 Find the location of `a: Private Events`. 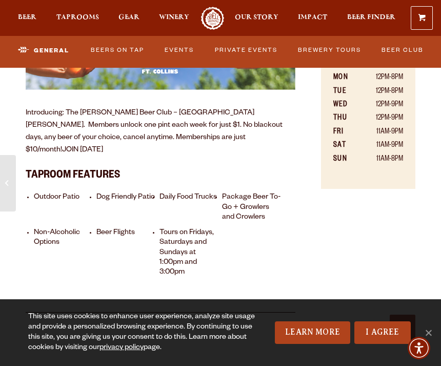

a: Private Events is located at coordinates (246, 51).